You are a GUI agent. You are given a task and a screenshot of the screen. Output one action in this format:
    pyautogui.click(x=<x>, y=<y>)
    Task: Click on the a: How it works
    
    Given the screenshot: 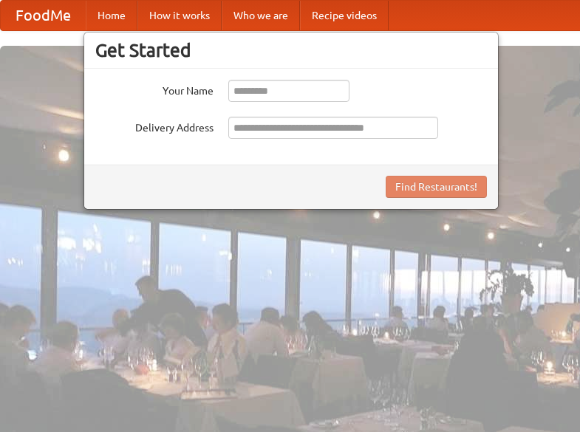 What is the action you would take?
    pyautogui.click(x=179, y=16)
    